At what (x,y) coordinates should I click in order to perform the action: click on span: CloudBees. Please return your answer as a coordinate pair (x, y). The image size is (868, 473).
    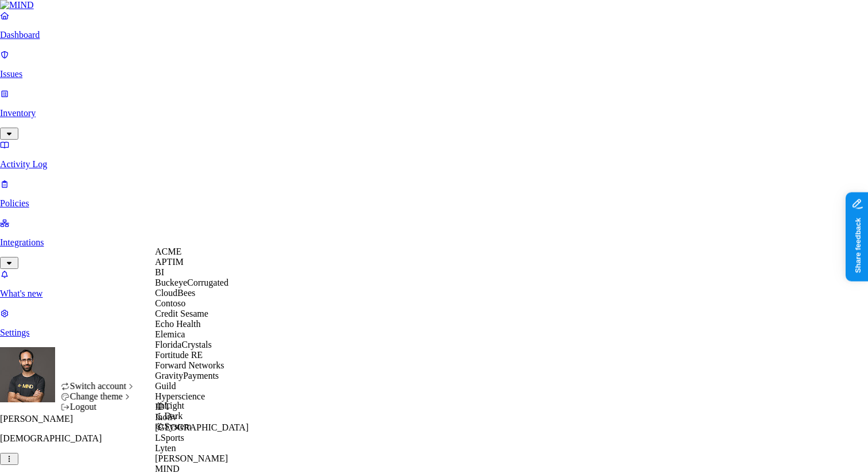
    Looking at the image, I should click on (175, 292).